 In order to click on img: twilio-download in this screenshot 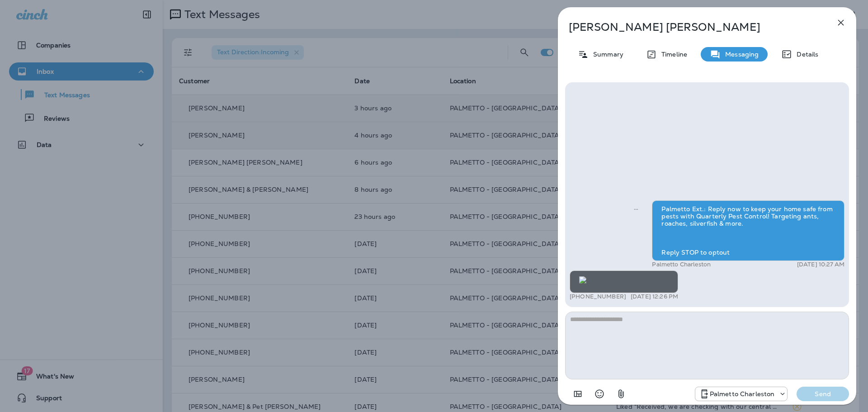, I will do `click(583, 280)`.